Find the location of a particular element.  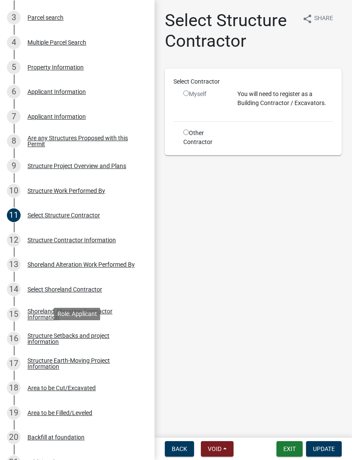

div: 15 is located at coordinates (14, 314).